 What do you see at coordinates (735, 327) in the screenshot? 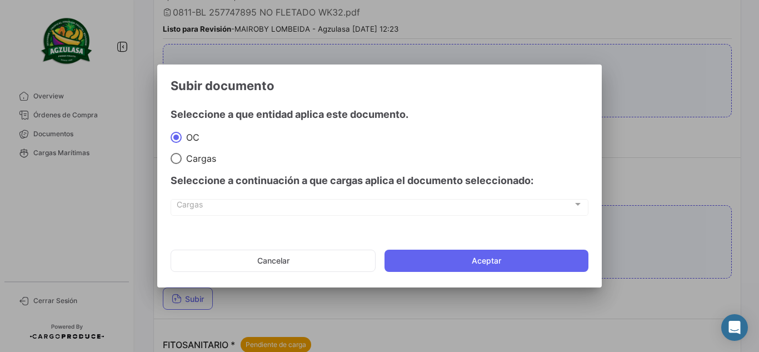
I see `div: Abrir Intercom Messenger` at bounding box center [735, 327].